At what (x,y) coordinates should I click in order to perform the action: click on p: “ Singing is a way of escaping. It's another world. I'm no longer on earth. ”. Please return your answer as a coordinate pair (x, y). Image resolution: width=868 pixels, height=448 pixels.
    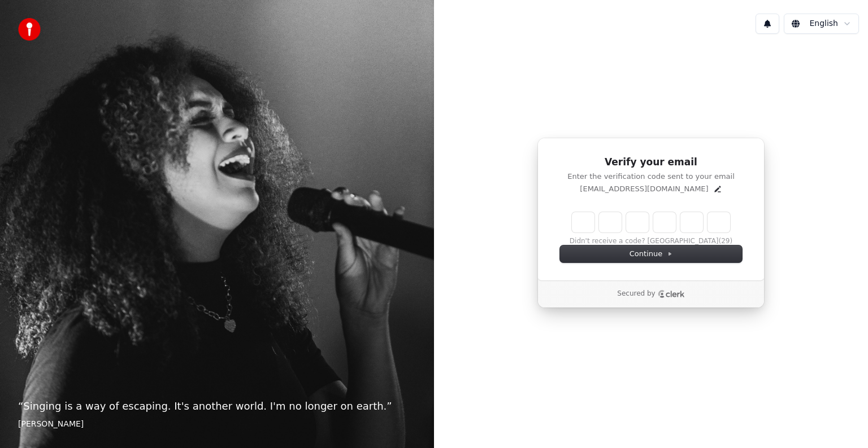
    Looking at the image, I should click on (217, 406).